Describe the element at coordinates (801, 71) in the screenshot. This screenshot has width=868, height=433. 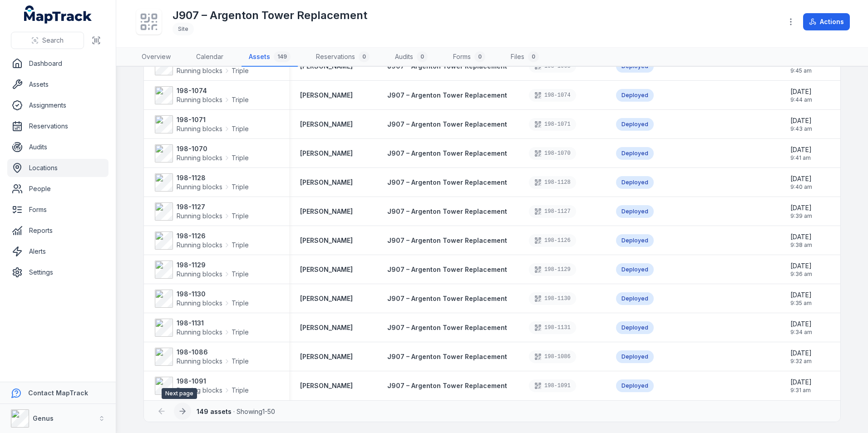
I see `span: 9:45 am` at that location.